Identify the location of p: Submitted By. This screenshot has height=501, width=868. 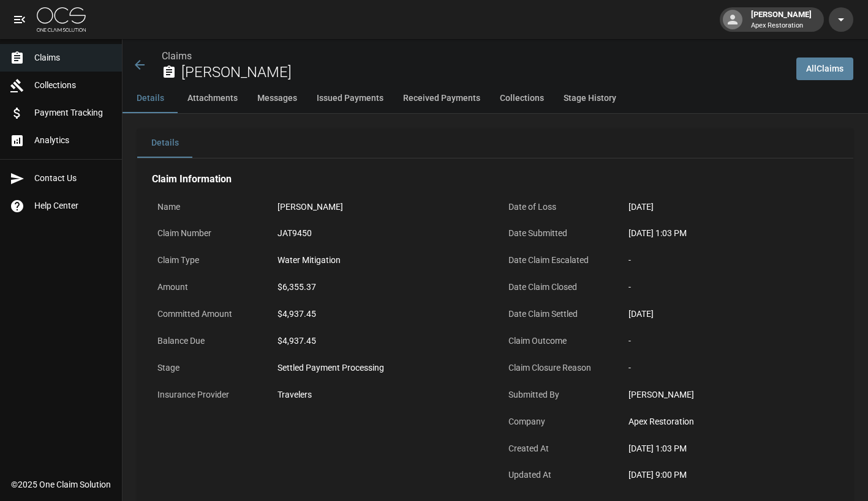
(558, 395).